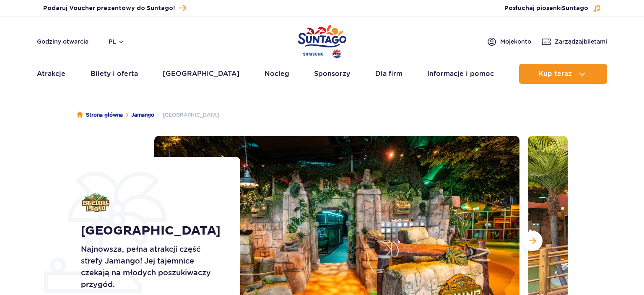 The width and height of the screenshot is (644, 295). I want to click on span: Suntago, so click(575, 8).